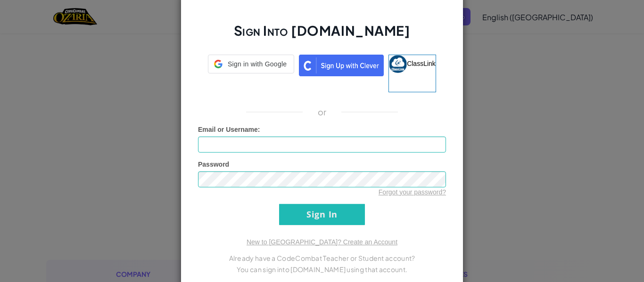 This screenshot has width=644, height=282. Describe the element at coordinates (398, 64) in the screenshot. I see `img: classlink-logo-small.png` at that location.